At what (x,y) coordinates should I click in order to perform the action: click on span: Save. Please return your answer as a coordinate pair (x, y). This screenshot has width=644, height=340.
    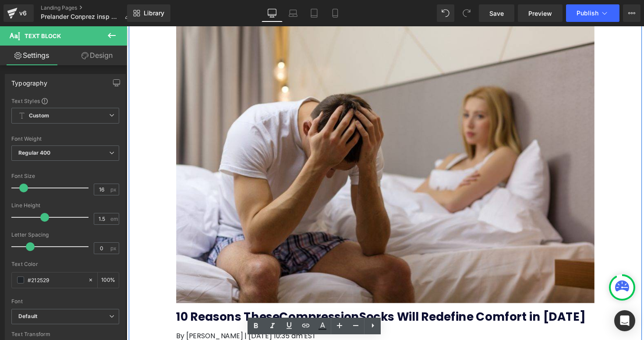
    Looking at the image, I should click on (497, 13).